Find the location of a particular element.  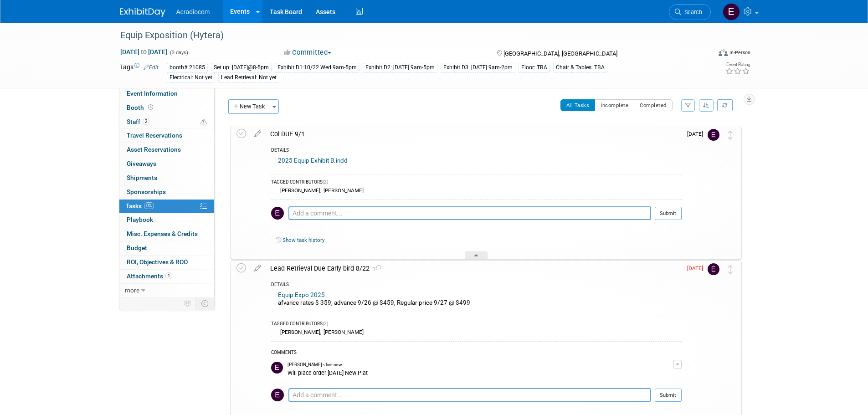

span: Sponsorships is located at coordinates (146, 191).